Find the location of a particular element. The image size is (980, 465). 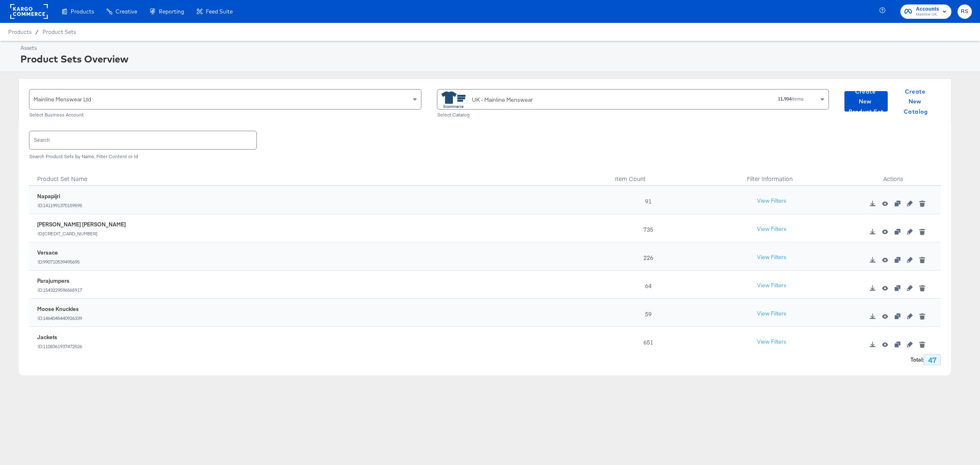

strong: Total : is located at coordinates (917, 359).